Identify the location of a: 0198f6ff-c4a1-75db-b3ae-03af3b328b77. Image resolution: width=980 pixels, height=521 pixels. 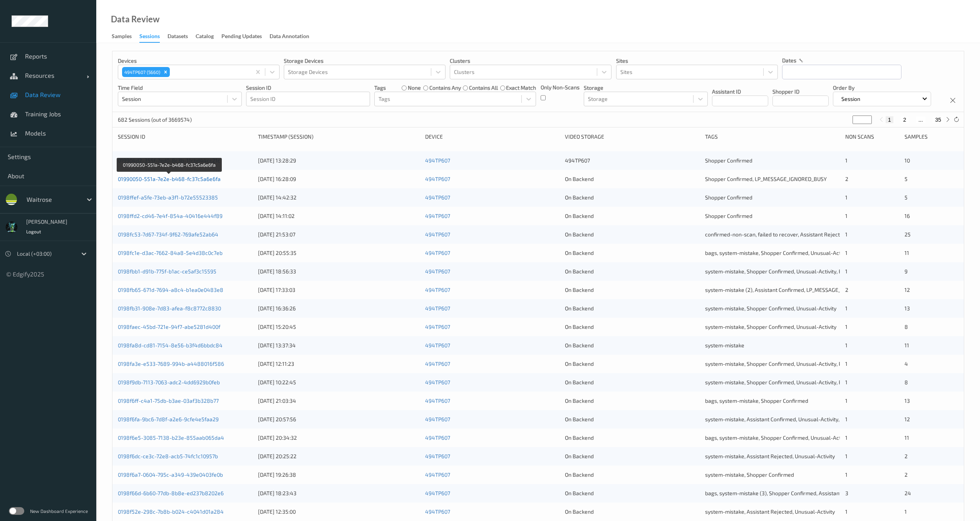
(168, 400).